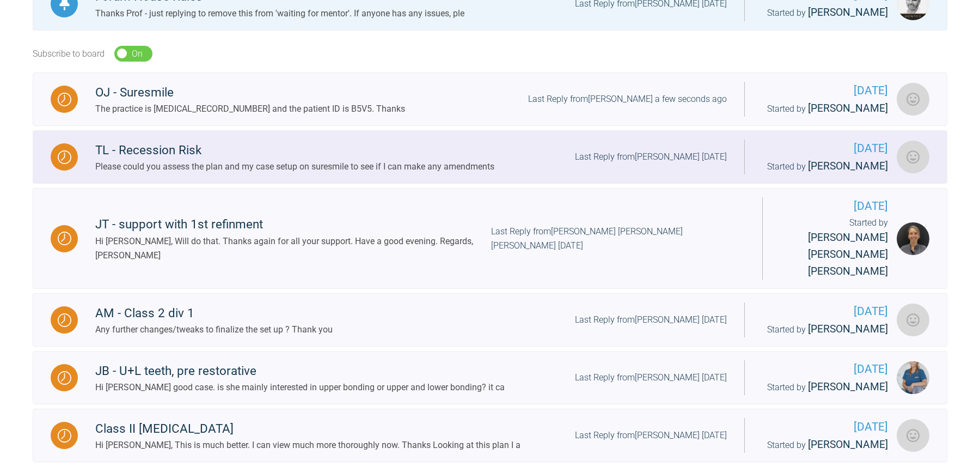 Image resolution: width=980 pixels, height=466 pixels. Describe the element at coordinates (295, 167) in the screenshot. I see `div: Please could you assess the plan and my case setup on suresmile to see if I can make any amendments` at that location.